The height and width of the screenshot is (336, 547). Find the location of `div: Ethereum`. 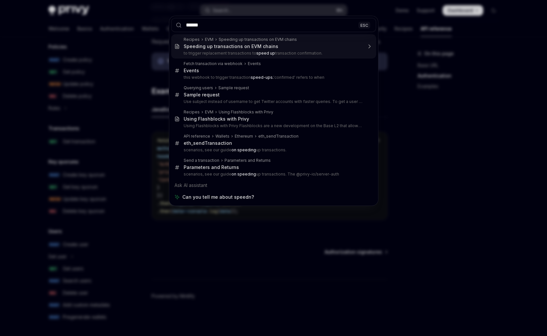

div: Ethereum is located at coordinates (244, 136).